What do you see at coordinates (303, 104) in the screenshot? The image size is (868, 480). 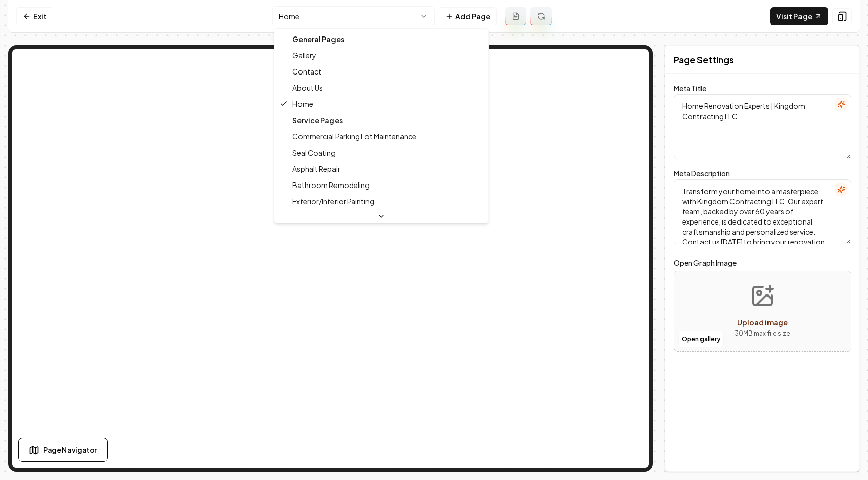 I see `span: Home` at bounding box center [303, 104].